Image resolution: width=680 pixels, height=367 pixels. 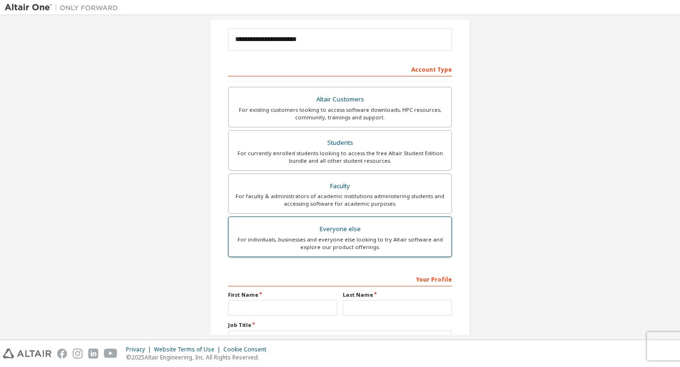 What do you see at coordinates (340, 143) in the screenshot?
I see `div: Students` at bounding box center [340, 143].